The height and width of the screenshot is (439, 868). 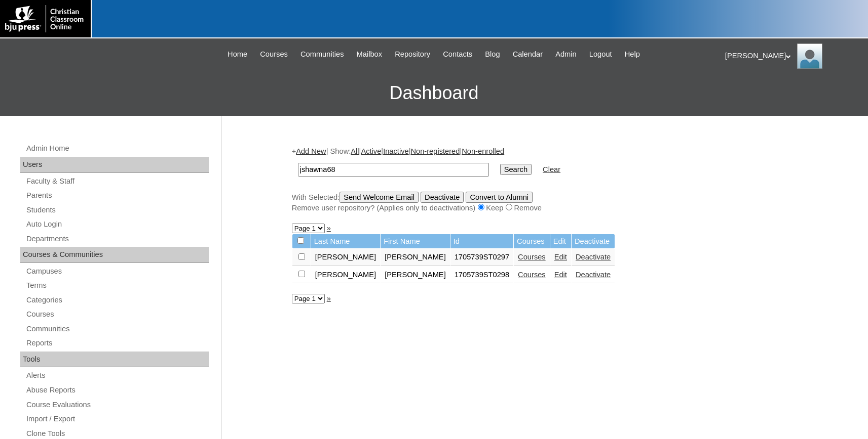 I want to click on a: Parents, so click(x=117, y=196).